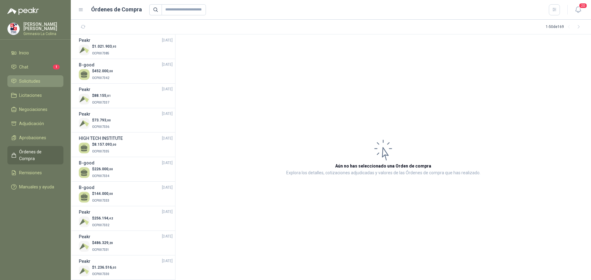 The width and height of the screenshot is (591, 280). I want to click on span: OCP007385, so click(101, 53).